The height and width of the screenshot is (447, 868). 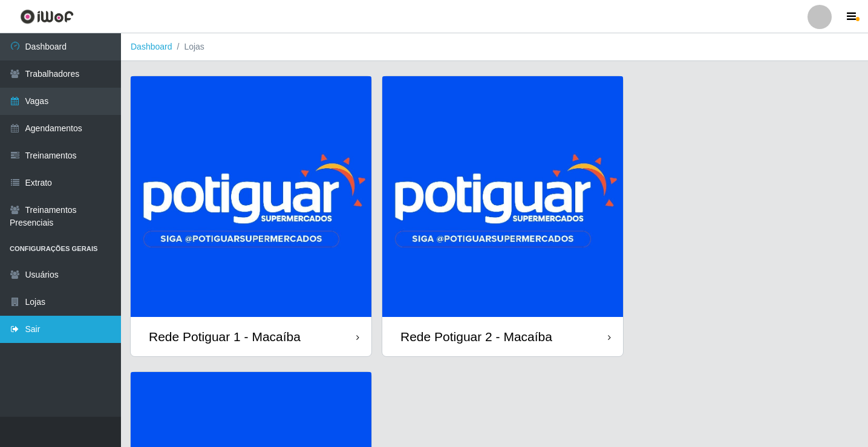 What do you see at coordinates (476, 336) in the screenshot?
I see `div: Rede Potiguar 2 - Macaíba` at bounding box center [476, 336].